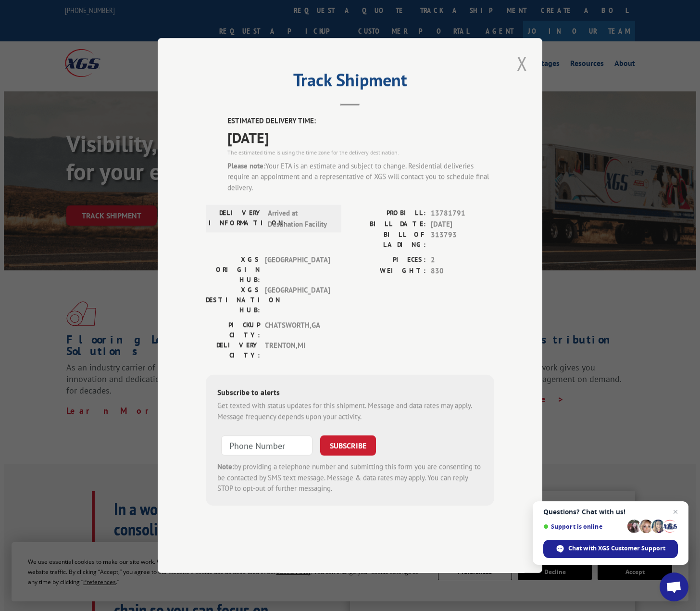 This screenshot has height=611, width=700. Describe the element at coordinates (350, 393) in the screenshot. I see `div: Subscribe to alerts` at that location.